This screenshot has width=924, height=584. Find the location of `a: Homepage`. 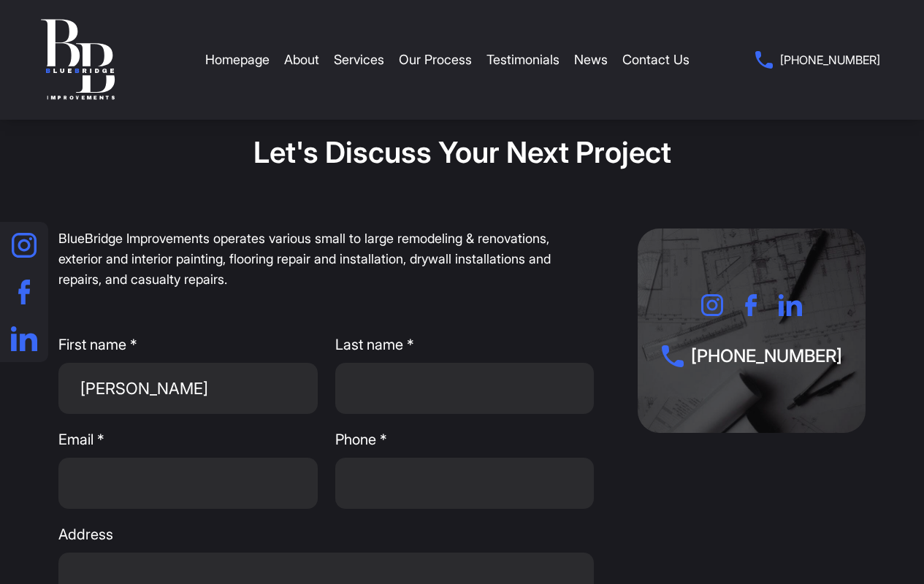

a: Homepage is located at coordinates (238, 60).